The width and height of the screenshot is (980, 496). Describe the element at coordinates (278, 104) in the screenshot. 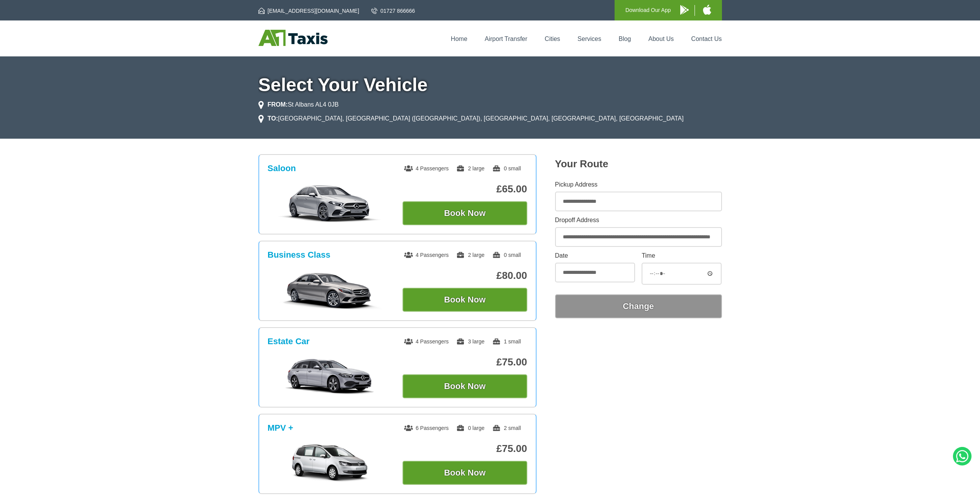

I see `strong: FROM:` at that location.